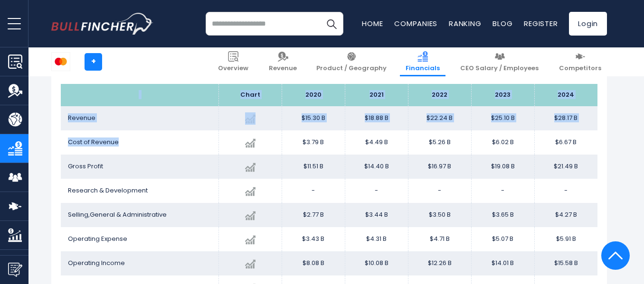  I want to click on th: 2024, so click(565, 95).